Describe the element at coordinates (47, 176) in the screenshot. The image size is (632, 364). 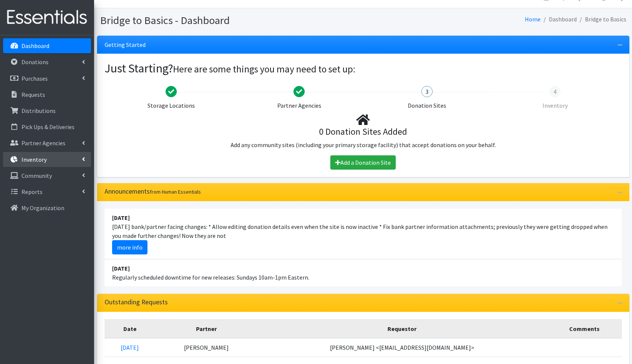
I see `a: Community` at that location.